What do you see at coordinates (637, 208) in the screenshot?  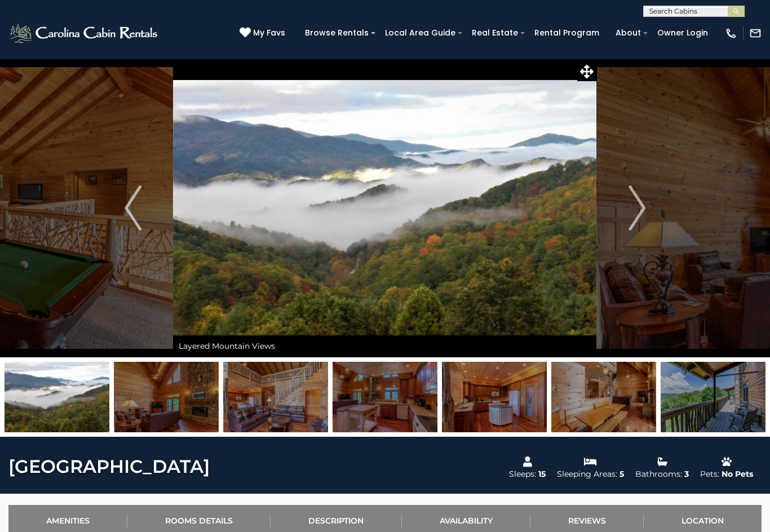 I see `button: Next` at bounding box center [637, 208].